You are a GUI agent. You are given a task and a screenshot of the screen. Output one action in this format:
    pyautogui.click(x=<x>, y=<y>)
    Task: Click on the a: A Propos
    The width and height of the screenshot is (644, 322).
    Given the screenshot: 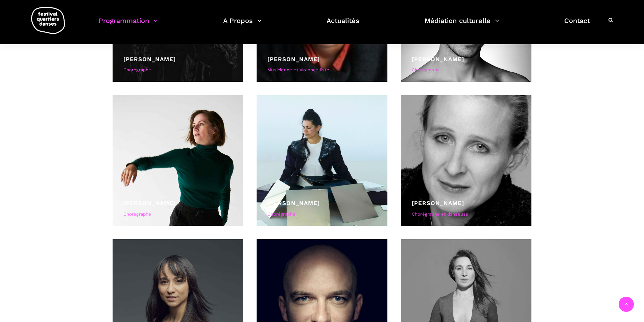 What is the action you would take?
    pyautogui.click(x=242, y=25)
    